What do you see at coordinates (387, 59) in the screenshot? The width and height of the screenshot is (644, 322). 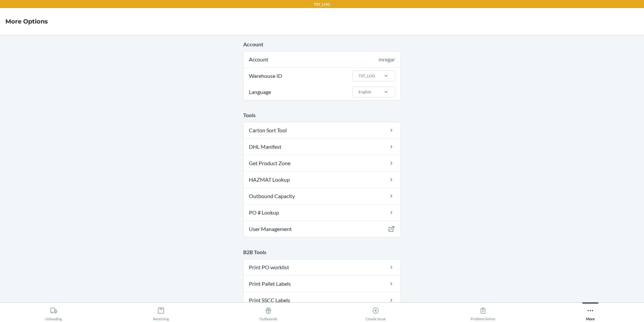 I see `div: mregar` at bounding box center [387, 59].